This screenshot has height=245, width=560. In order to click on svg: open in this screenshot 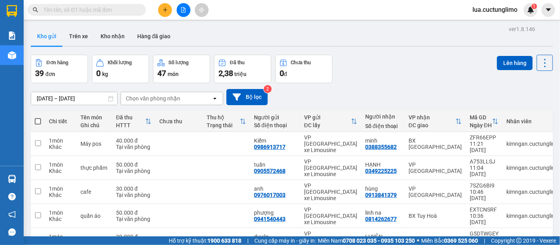, I will do `click(215, 99)`.